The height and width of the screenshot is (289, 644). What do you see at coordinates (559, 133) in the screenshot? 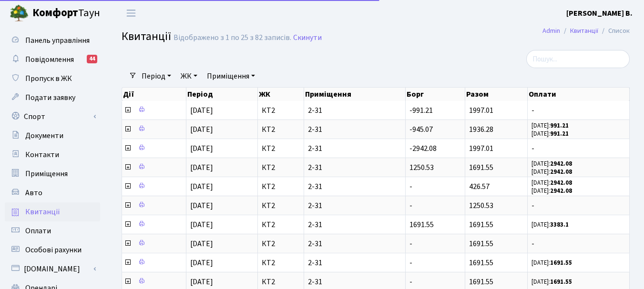
I see `b: 991.21` at bounding box center [559, 133].